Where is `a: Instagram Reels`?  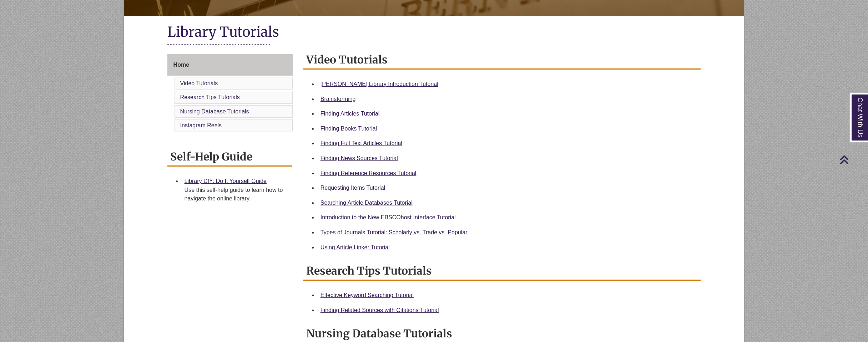 a: Instagram Reels is located at coordinates (201, 125).